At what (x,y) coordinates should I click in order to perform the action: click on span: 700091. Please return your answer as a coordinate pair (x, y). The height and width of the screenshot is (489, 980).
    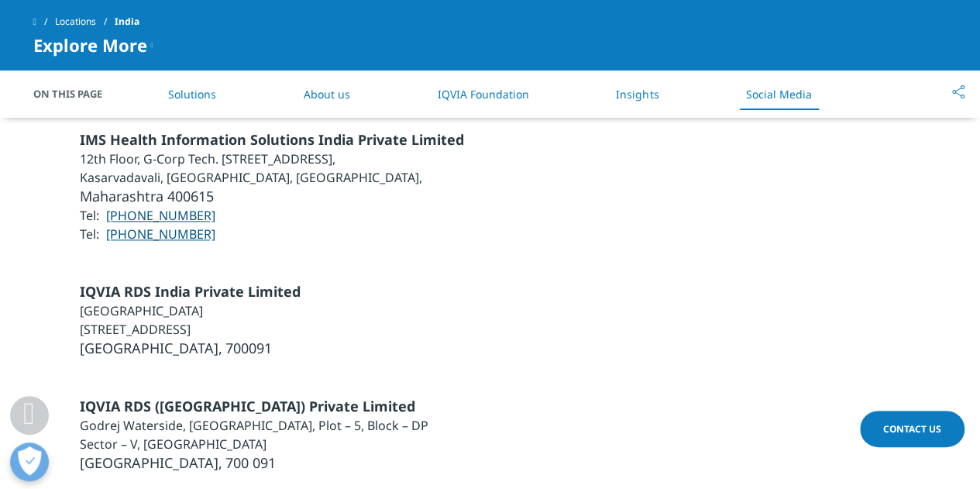
    Looking at the image, I should click on (249, 348).